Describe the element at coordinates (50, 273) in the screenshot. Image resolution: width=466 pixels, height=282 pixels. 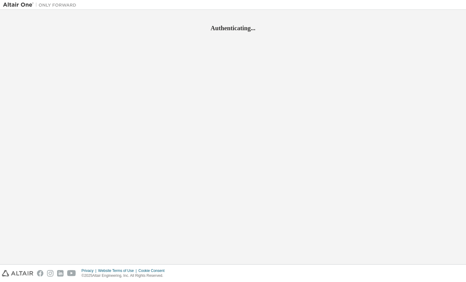
I see `img: instagram.svg` at that location.